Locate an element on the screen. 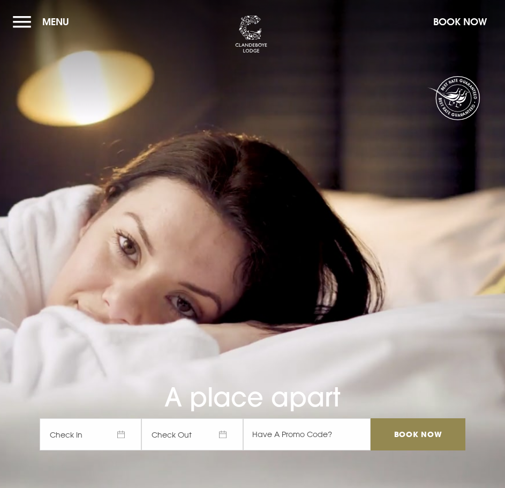 The height and width of the screenshot is (488, 505). img: Clandeboye Lodge is located at coordinates (251, 34).